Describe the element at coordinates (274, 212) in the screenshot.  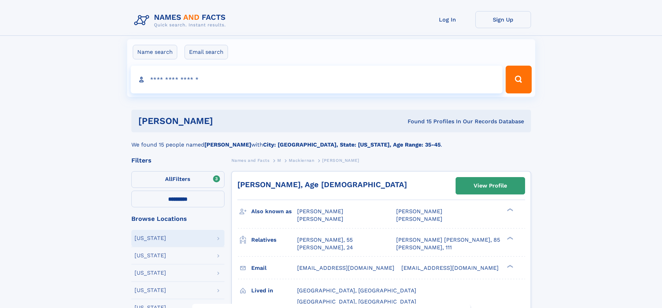
I see `h3: Also known as` at that location.